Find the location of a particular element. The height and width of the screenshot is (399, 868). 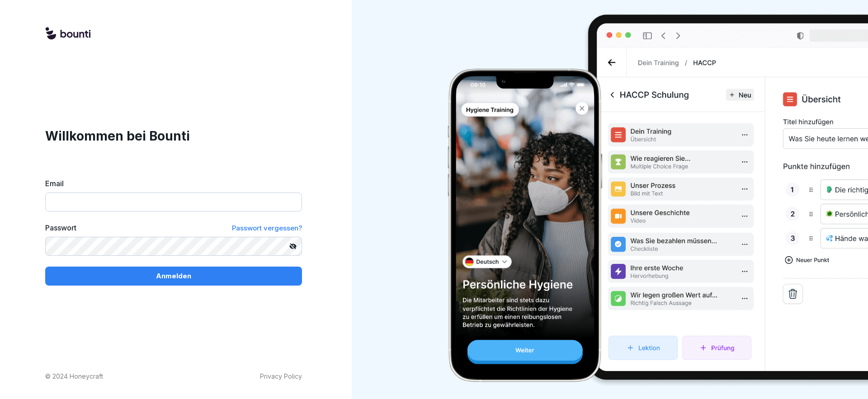

label: Email is located at coordinates (174, 184).